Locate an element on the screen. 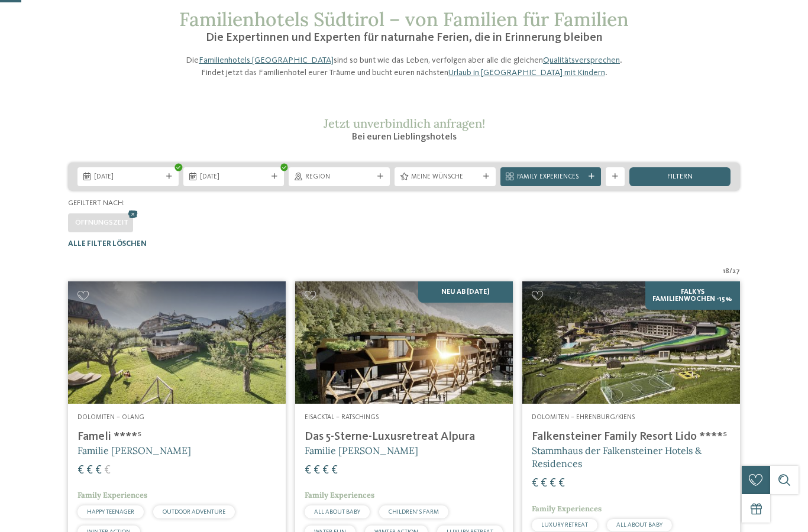 The width and height of the screenshot is (808, 532). span: Gefiltert nach: is located at coordinates (97, 203).